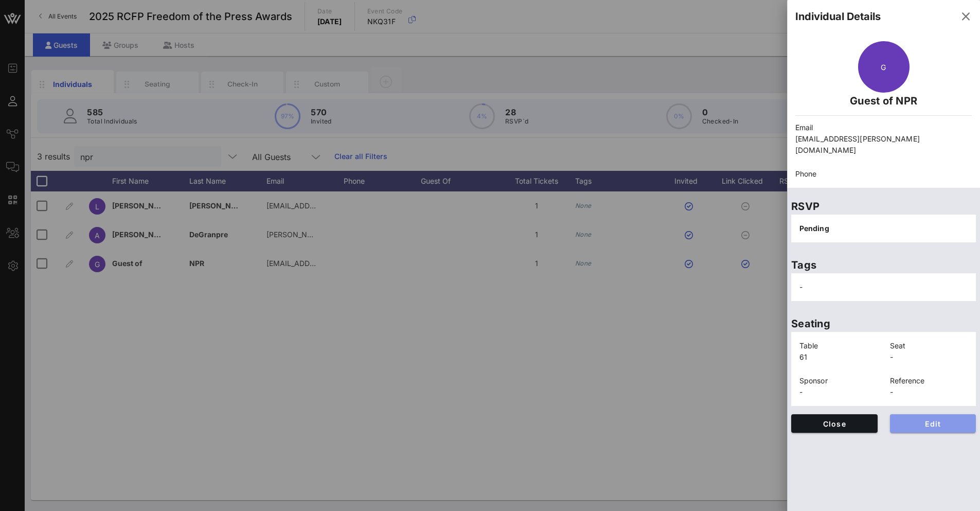 The image size is (980, 511). What do you see at coordinates (883, 101) in the screenshot?
I see `p: Guest of NPR` at bounding box center [883, 101].